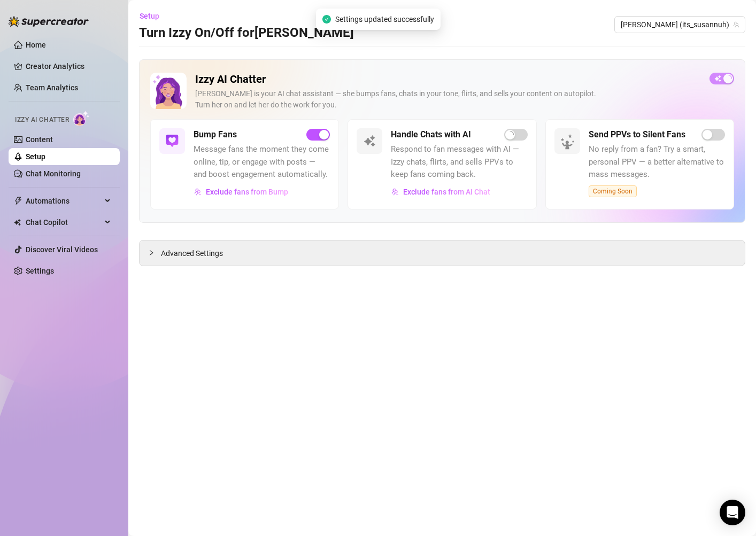 The height and width of the screenshot is (536, 756). Describe the element at coordinates (262, 162) in the screenshot. I see `span: Message fans the moment they come online, tip, or engage with posts — and boost engagement automa...` at that location.